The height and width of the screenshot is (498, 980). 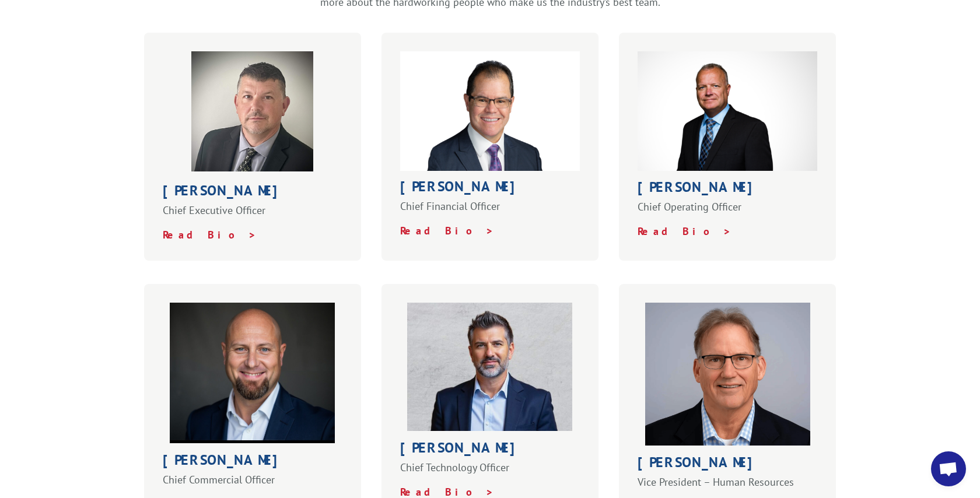 What do you see at coordinates (727, 110) in the screenshot?
I see `img: Greg Laminack` at bounding box center [727, 110].